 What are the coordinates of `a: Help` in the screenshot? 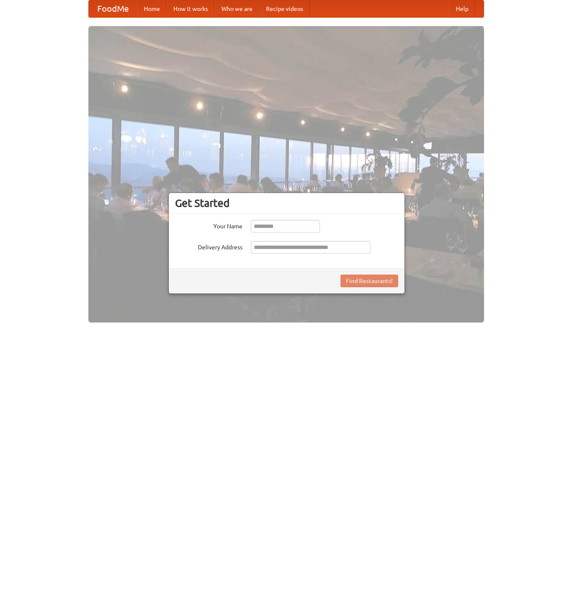 It's located at (462, 9).